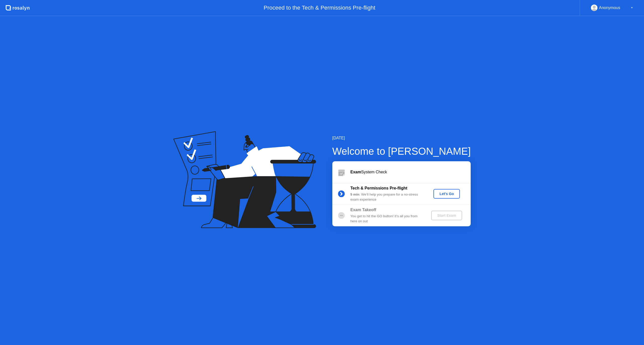 The height and width of the screenshot is (345, 644). I want to click on div: You get to hit the GO button! It’s all you from here on out, so click(387, 219).